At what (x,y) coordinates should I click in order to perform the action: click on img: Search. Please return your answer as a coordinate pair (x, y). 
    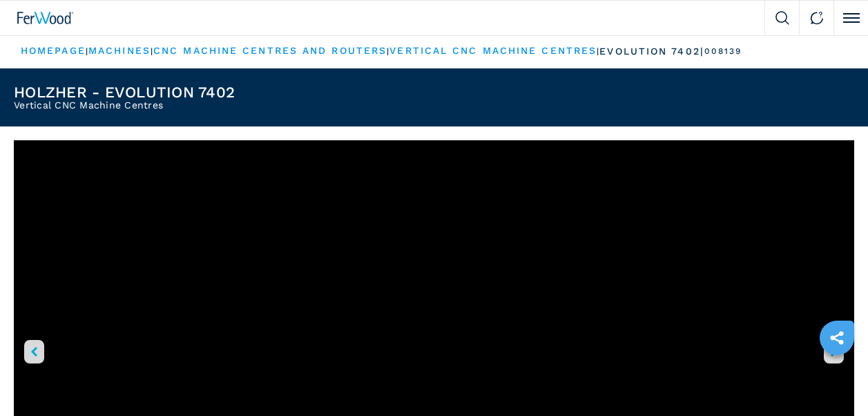
    Looking at the image, I should click on (783, 18).